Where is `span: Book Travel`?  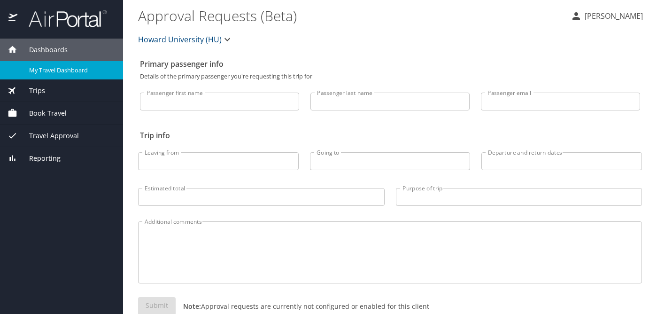 span: Book Travel is located at coordinates (42, 113).